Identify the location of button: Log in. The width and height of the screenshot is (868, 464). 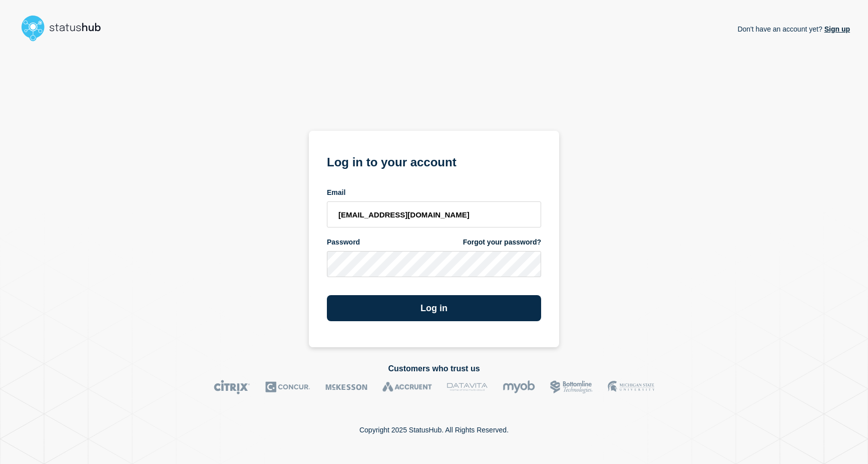
(434, 308).